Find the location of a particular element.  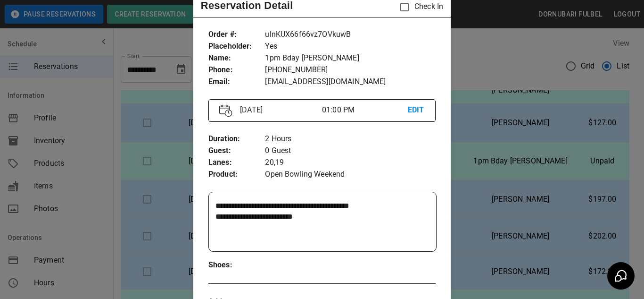

p: Lanes : is located at coordinates (237, 162).